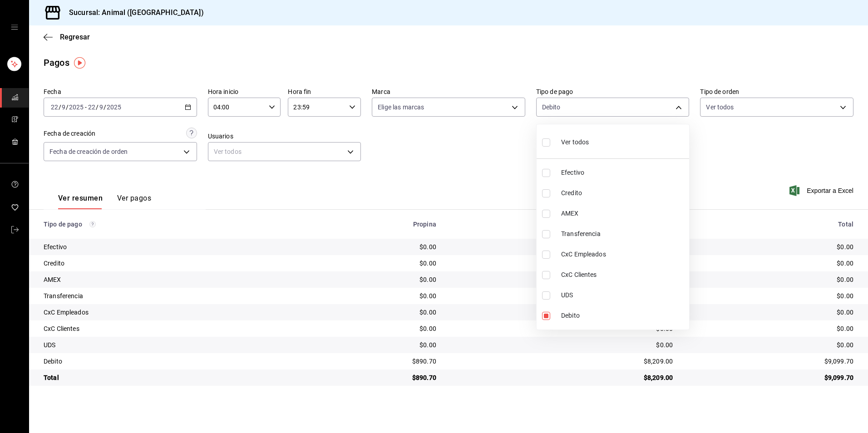 This screenshot has width=868, height=433. I want to click on span: Transferencia, so click(623, 234).